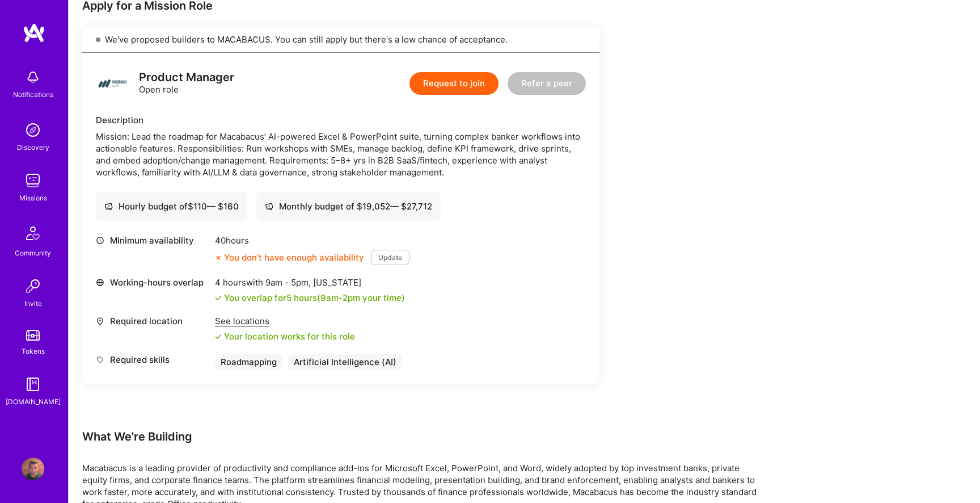 Image resolution: width=980 pixels, height=503 pixels. What do you see at coordinates (187, 83) in the screenshot?
I see `div: Open role` at bounding box center [187, 83].